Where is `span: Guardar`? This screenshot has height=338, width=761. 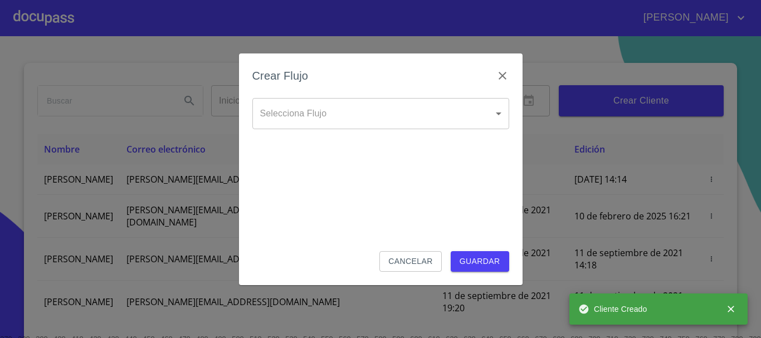
span: Guardar is located at coordinates (479, 261).